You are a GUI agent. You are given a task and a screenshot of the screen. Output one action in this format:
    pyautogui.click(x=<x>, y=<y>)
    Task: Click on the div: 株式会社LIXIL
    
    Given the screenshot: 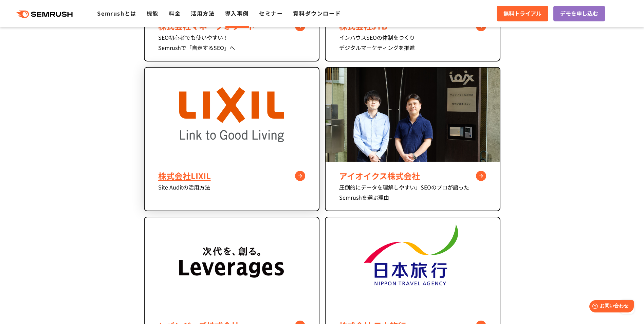 What is the action you would take?
    pyautogui.click(x=232, y=176)
    